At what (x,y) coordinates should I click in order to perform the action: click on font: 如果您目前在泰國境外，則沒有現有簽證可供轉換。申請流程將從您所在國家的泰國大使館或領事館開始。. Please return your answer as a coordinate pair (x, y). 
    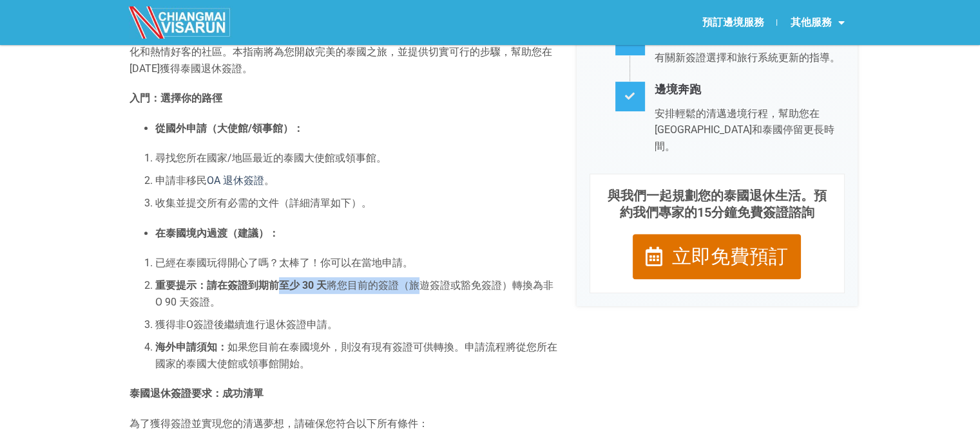
    Looking at the image, I should click on (356, 355).